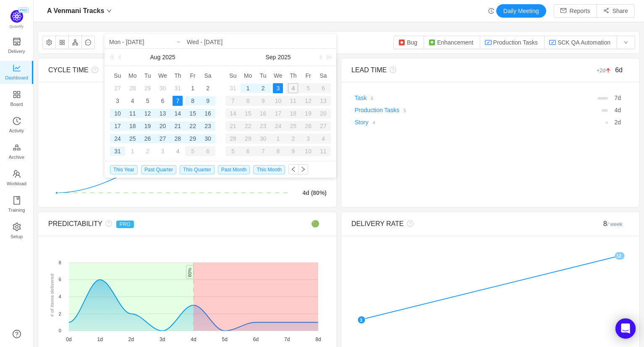  I want to click on span: Tu, so click(263, 76).